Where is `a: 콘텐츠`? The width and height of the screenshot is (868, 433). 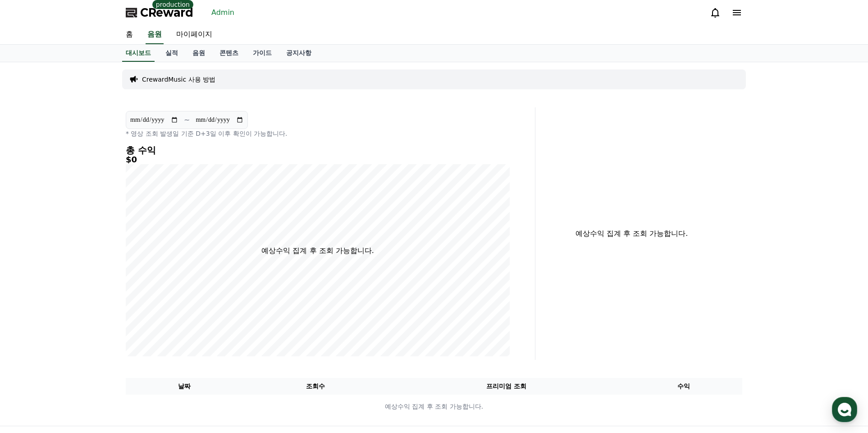 a: 콘텐츠 is located at coordinates (229, 53).